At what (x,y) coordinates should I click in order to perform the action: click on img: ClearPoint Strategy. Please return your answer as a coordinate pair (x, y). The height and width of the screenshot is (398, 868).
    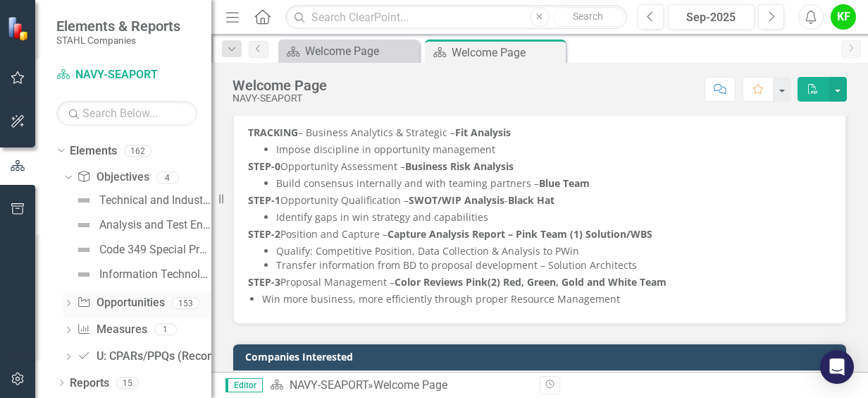
    Looking at the image, I should click on (19, 28).